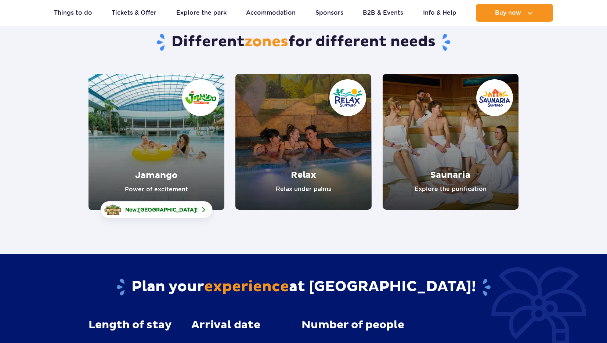 The image size is (607, 343). Describe the element at coordinates (514, 13) in the screenshot. I see `button: Buy now` at that location.